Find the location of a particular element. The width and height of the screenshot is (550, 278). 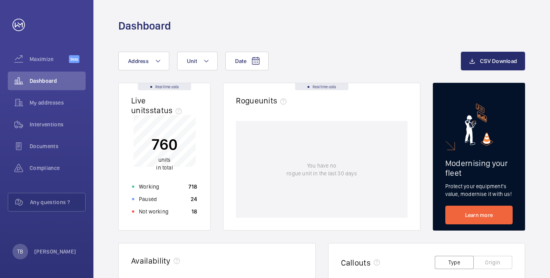

span: Address is located at coordinates (138, 61).